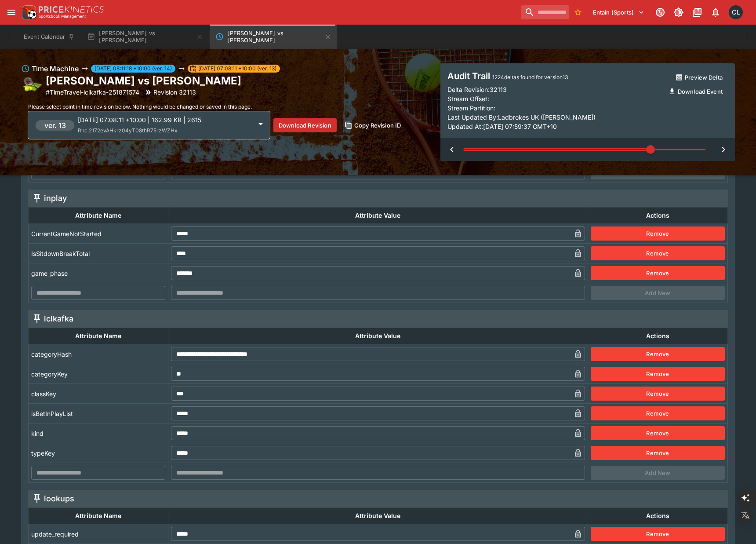  I want to click on td: categoryKey, so click(98, 374).